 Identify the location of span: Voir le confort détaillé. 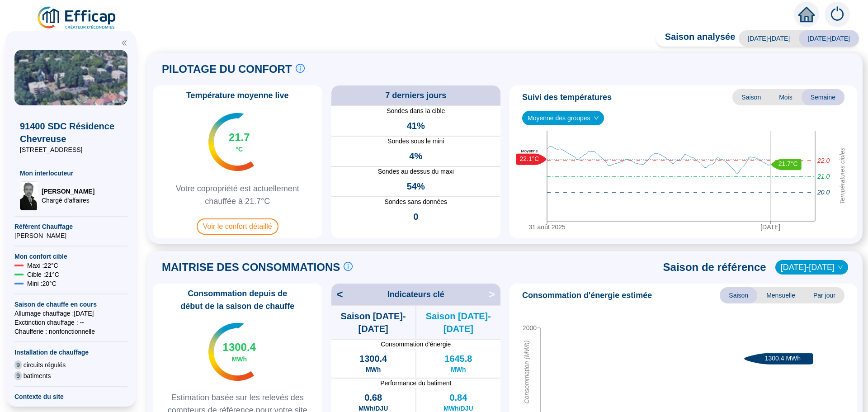
(238, 227).